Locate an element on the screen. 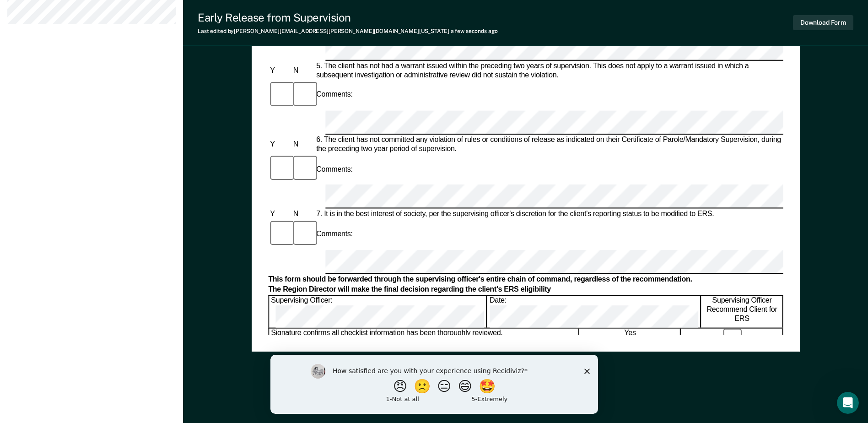 The height and width of the screenshot is (423, 868). div: Supervising Officer: is located at coordinates (378, 312).